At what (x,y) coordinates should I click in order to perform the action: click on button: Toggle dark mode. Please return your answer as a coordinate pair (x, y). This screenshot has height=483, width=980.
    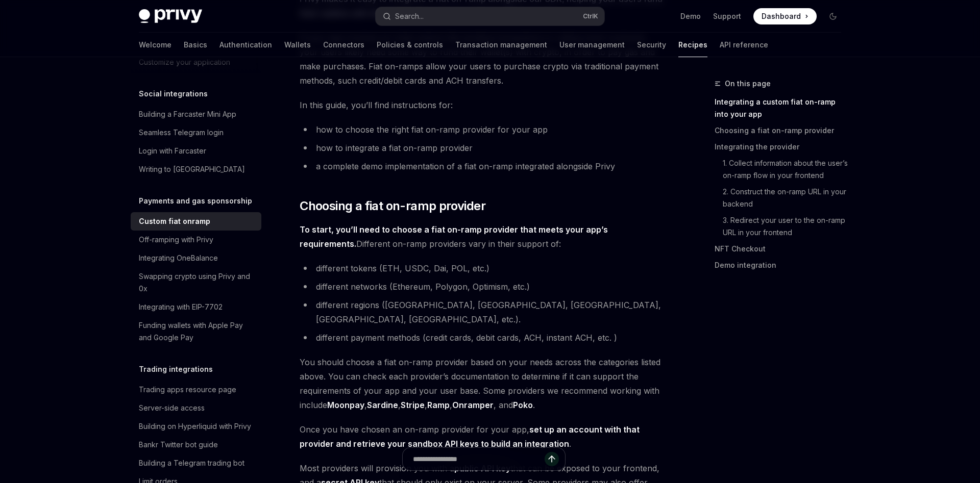
    Looking at the image, I should click on (833, 16).